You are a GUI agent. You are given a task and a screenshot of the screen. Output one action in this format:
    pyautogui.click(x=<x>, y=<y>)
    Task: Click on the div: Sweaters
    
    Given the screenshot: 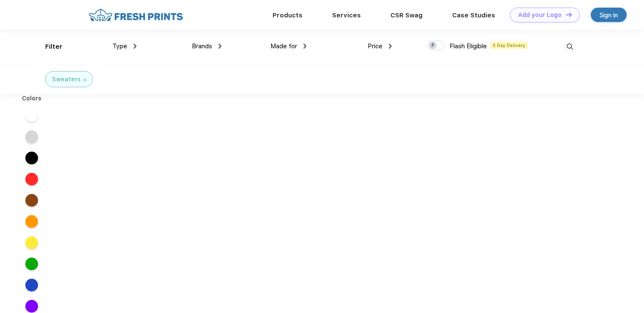 What is the action you would take?
    pyautogui.click(x=66, y=79)
    